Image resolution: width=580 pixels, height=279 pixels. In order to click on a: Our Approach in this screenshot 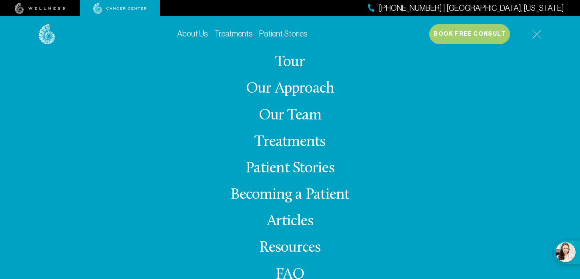, I will do `click(290, 88)`.